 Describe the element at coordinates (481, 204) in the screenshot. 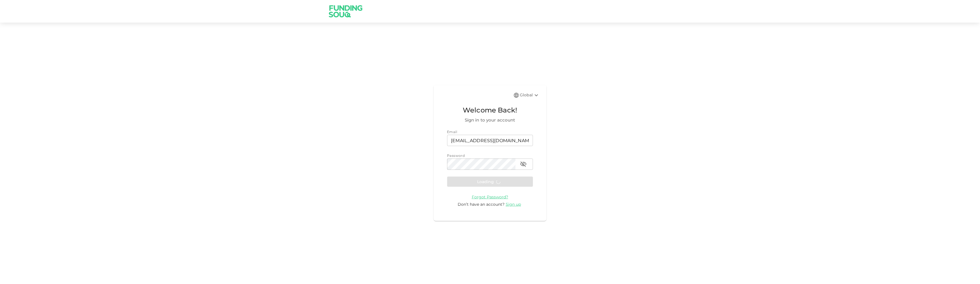

I see `span: Don’t have an account?` at that location.